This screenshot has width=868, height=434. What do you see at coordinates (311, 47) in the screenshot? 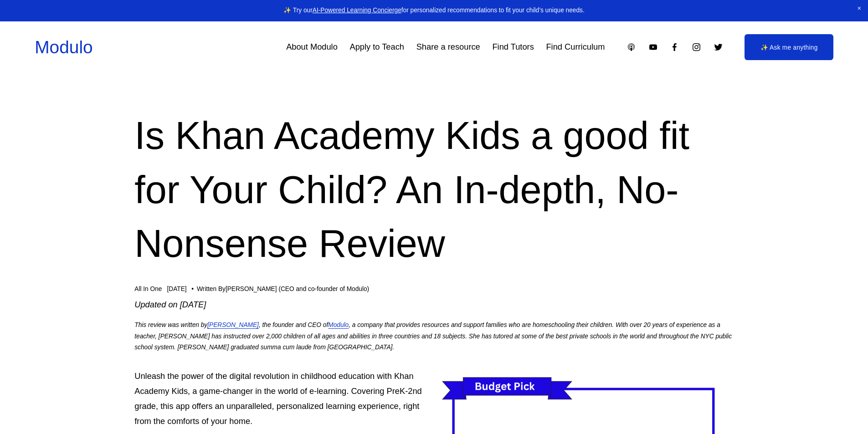
I see `a: About Modulo` at bounding box center [311, 47].